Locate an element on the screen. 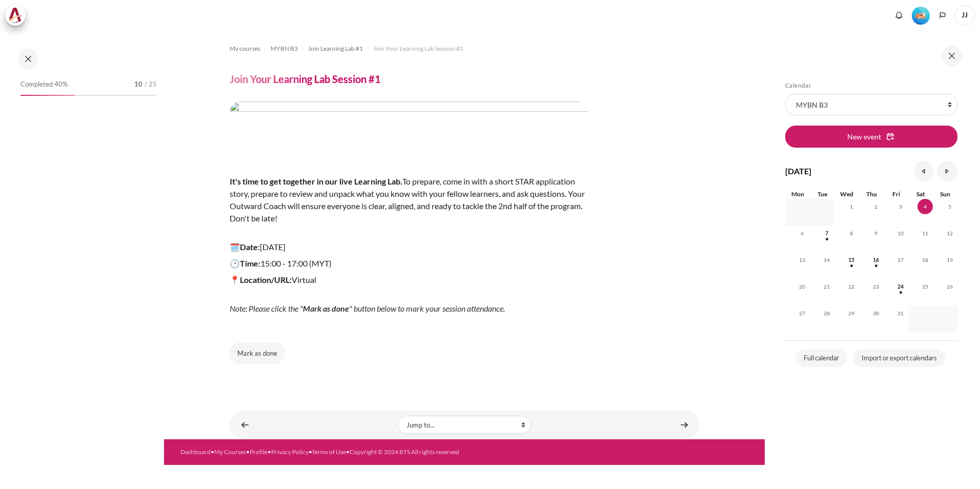 Image resolution: width=980 pixels, height=489 pixels. span: 23 is located at coordinates (876, 286).